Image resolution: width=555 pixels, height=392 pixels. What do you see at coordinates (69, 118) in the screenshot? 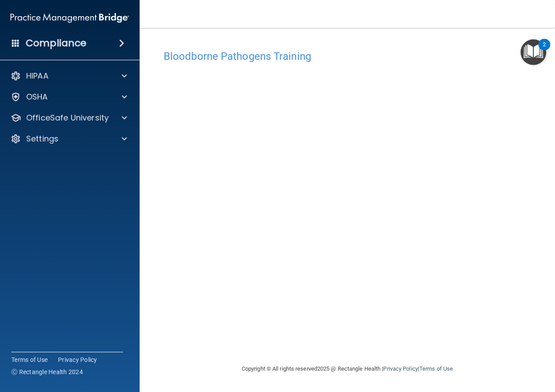
I see `a: OfficeSafe University` at bounding box center [69, 118].